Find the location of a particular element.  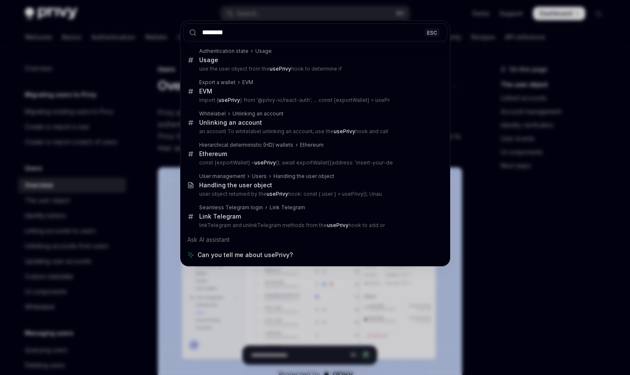

div: Whitelabel is located at coordinates (212, 114).